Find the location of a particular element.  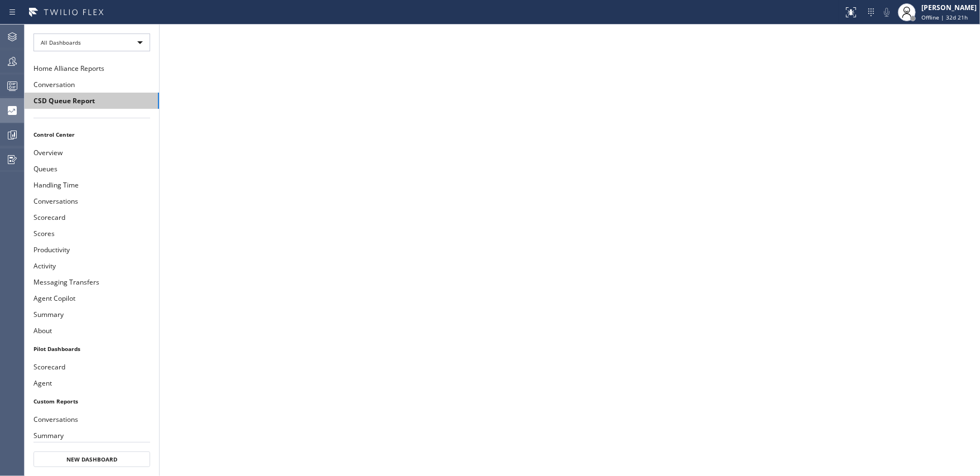

button: Queues is located at coordinates (92, 169).